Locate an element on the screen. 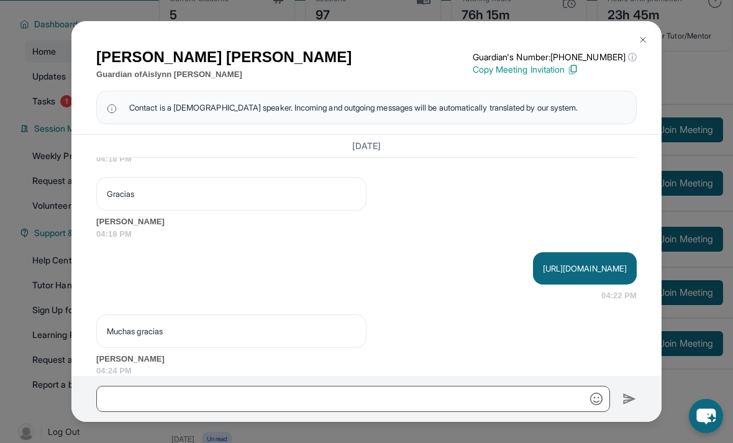 Image resolution: width=733 pixels, height=443 pixels. img: Close Icon is located at coordinates (643, 40).